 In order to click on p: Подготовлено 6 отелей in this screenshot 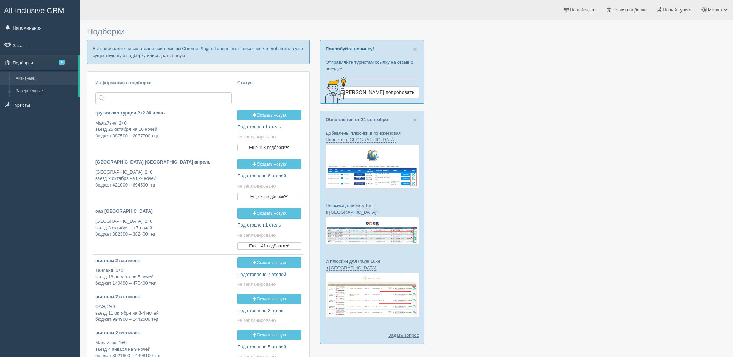, I will do `click(269, 176)`.